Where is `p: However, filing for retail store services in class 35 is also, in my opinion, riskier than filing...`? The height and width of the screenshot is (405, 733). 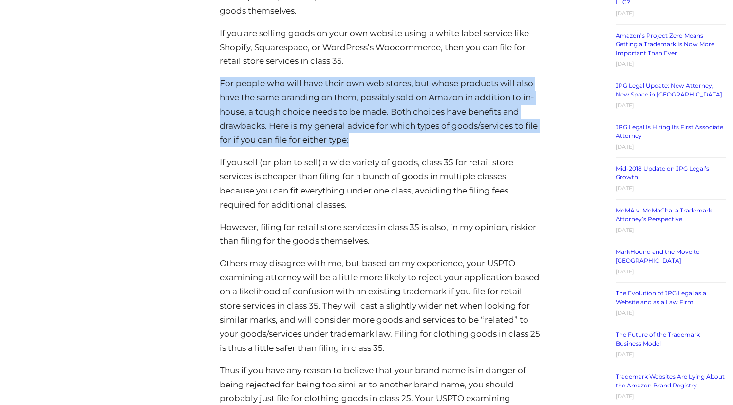
p: However, filing for retail store services in class 35 is also, in my opinion, riskier than filing... is located at coordinates (381, 234).